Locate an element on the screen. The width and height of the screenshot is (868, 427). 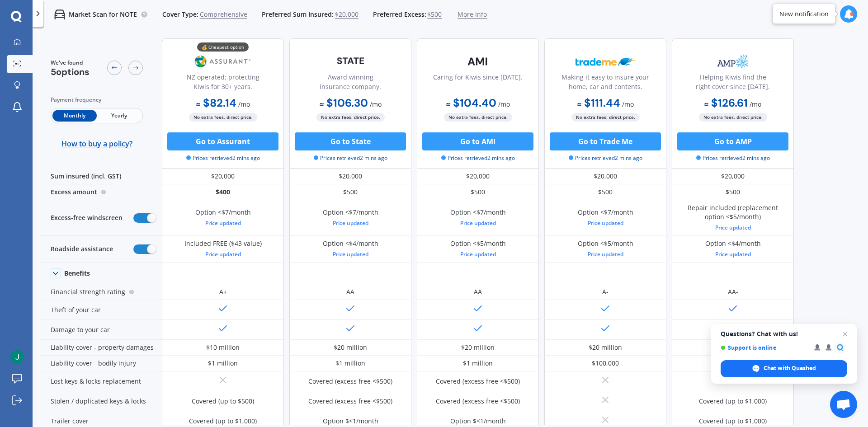
div: Stolen / duplicated keys & locks is located at coordinates (100, 402).